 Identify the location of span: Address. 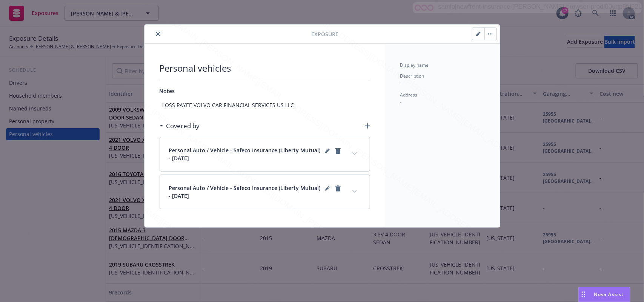
(409, 94).